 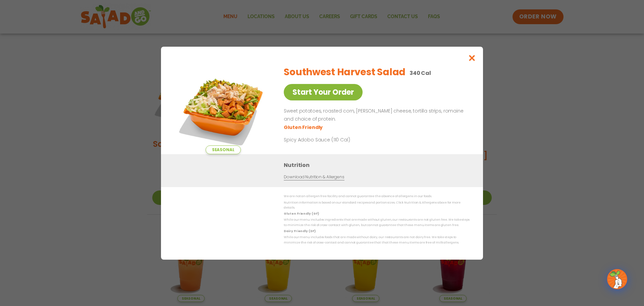 I want to click on span: Seasonal, so click(x=223, y=150).